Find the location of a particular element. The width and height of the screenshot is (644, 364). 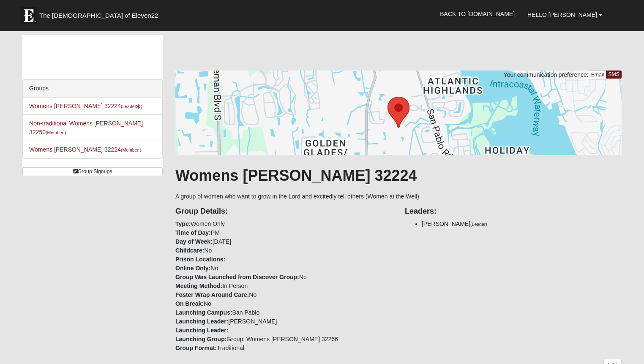

img: Eleven22 logo is located at coordinates (29, 15).